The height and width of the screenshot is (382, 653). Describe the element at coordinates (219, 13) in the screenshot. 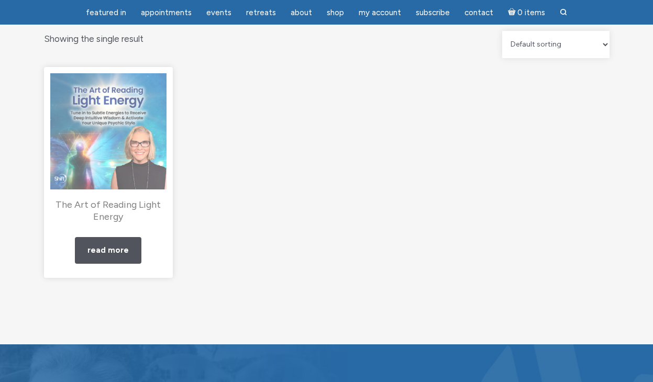

I see `a: Events` at that location.